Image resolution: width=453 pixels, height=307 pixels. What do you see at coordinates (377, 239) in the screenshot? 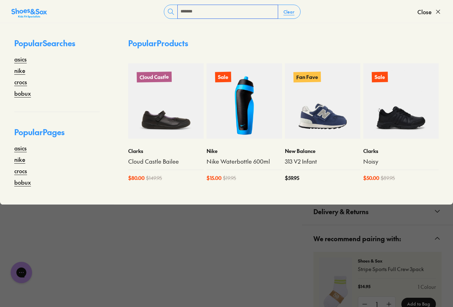
I see `button: We recommend pairing with:` at bounding box center [377, 239].